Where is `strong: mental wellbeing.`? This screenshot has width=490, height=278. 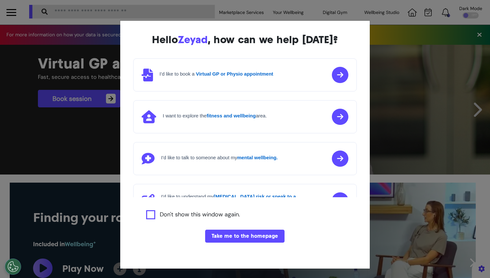
strong: mental wellbeing. is located at coordinates (257, 157).